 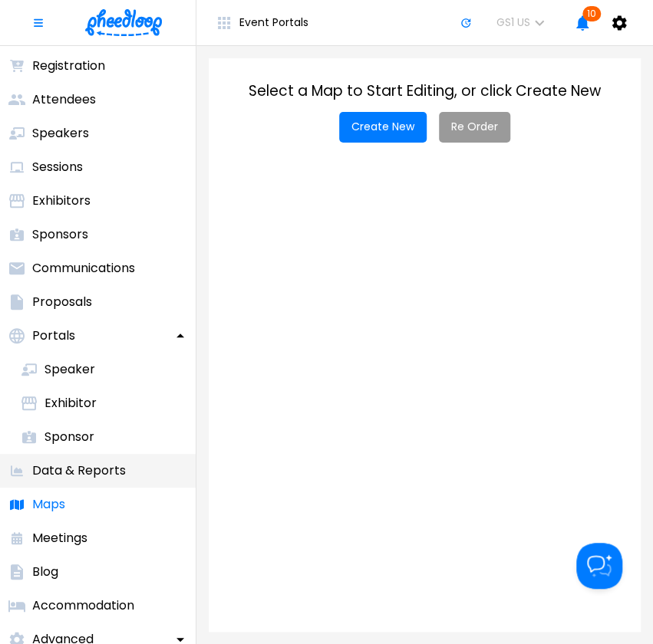 I want to click on span: Event Portals, so click(x=274, y=22).